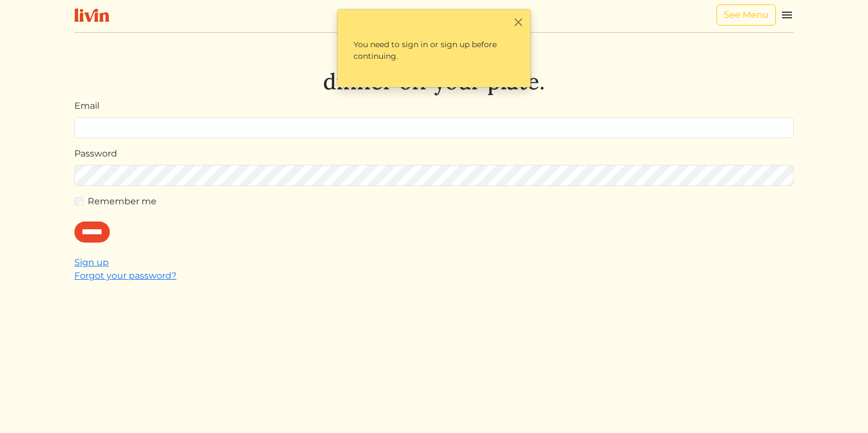 This screenshot has width=868, height=433. What do you see at coordinates (122, 201) in the screenshot?
I see `label: Remember me` at bounding box center [122, 201].